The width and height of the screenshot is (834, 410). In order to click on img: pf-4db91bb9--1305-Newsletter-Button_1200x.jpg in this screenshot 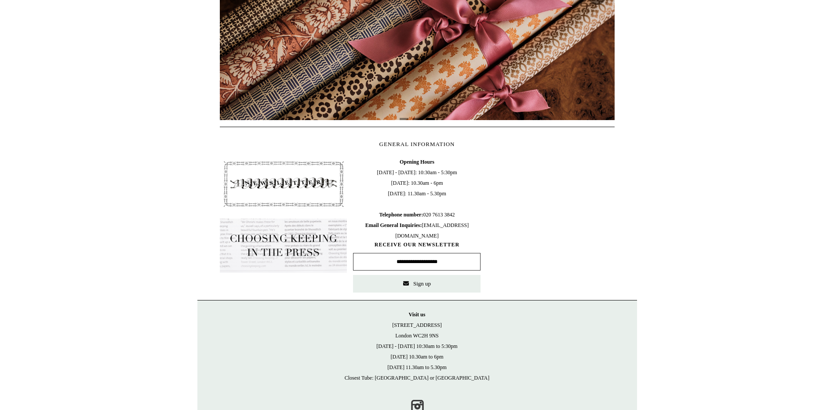, I will do `click(283, 184)`.